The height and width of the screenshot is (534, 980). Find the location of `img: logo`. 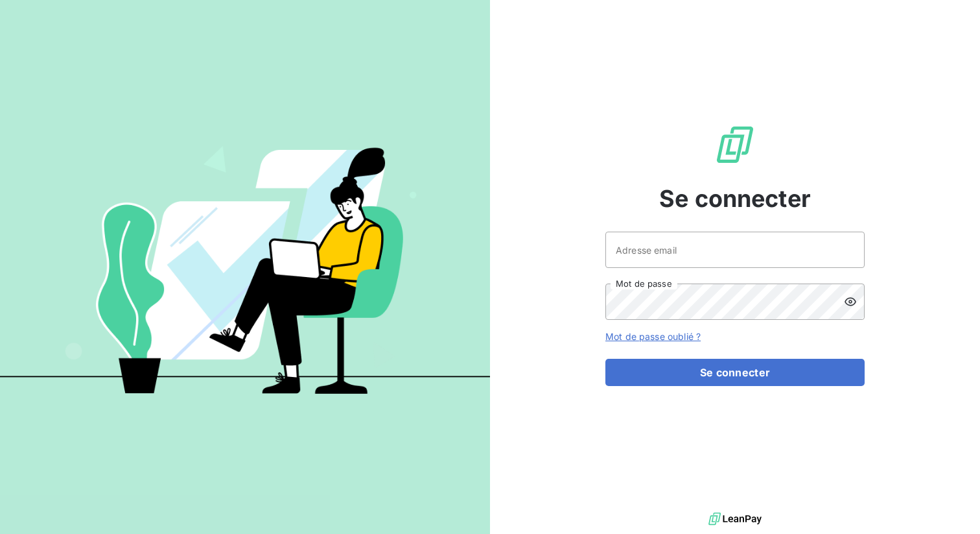

img: logo is located at coordinates (735, 519).